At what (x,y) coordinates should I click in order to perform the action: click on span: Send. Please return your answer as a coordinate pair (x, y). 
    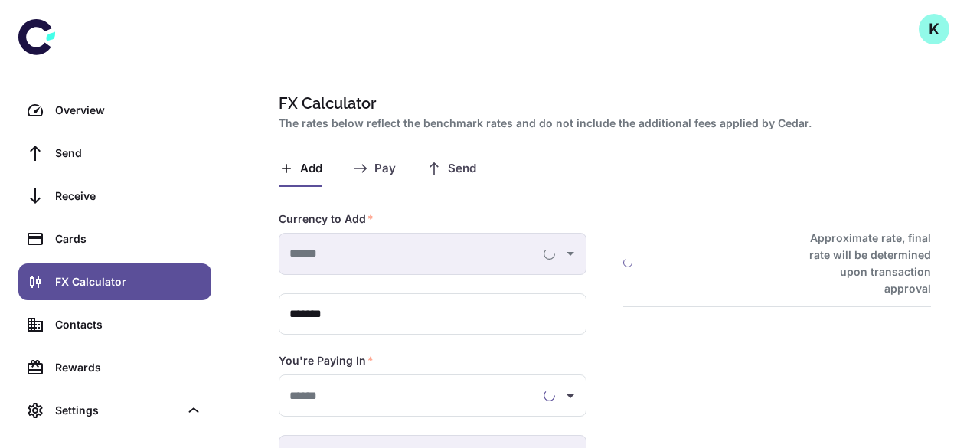
    Looking at the image, I should click on (461, 168).